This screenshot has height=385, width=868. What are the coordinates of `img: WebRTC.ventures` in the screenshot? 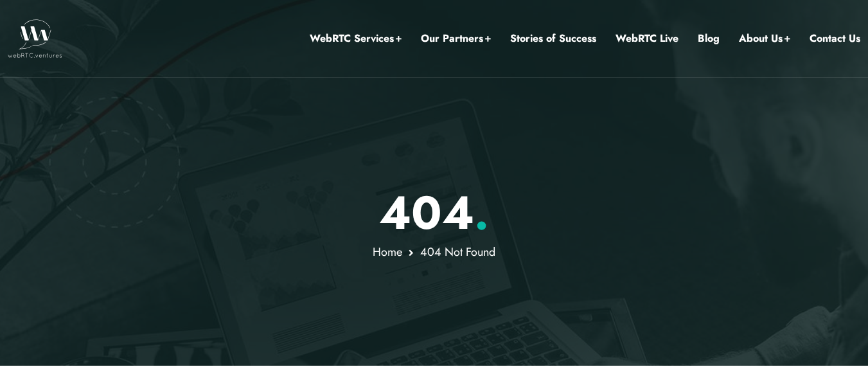 It's located at (35, 39).